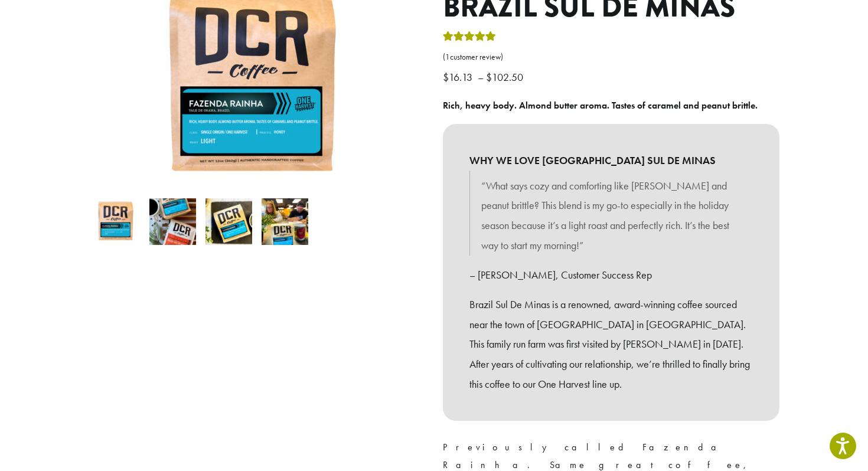  I want to click on img: Brazil Sul De Minas, so click(116, 221).